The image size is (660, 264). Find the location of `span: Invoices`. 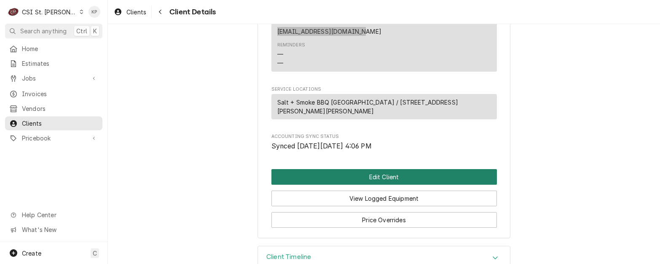

span: Invoices is located at coordinates (60, 94).